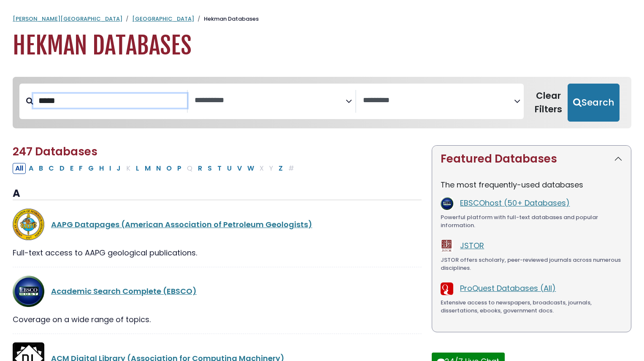 The image size is (644, 361). Describe the element at coordinates (31, 169) in the screenshot. I see `button: Filter Results A` at that location.